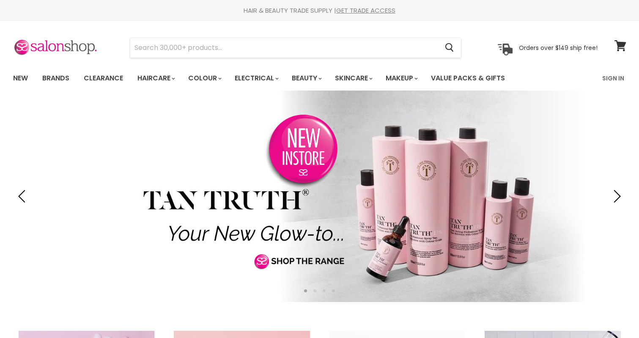 This screenshot has height=338, width=639. What do you see at coordinates (280, 78) in the screenshot?
I see `ul: Main menu` at bounding box center [280, 78].